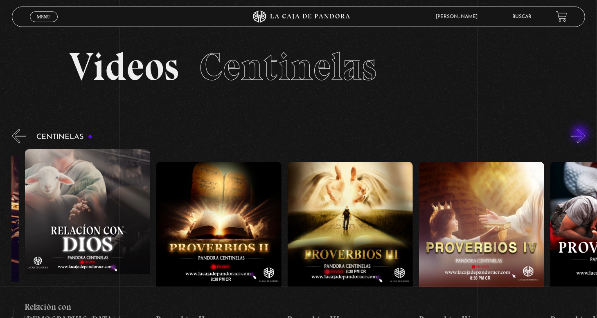 Image resolution: width=597 pixels, height=318 pixels. What do you see at coordinates (44, 24) in the screenshot?
I see `span: Cerrar` at bounding box center [44, 24].